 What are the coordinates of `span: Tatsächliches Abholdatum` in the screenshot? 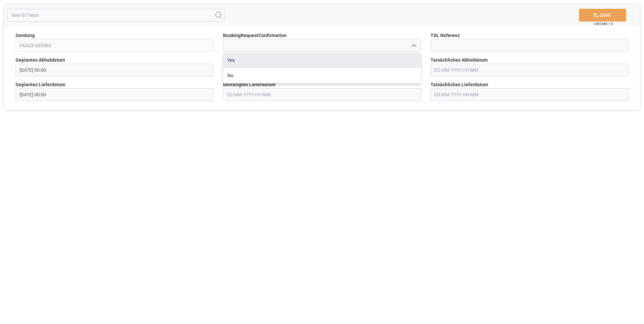 It's located at (459, 60).